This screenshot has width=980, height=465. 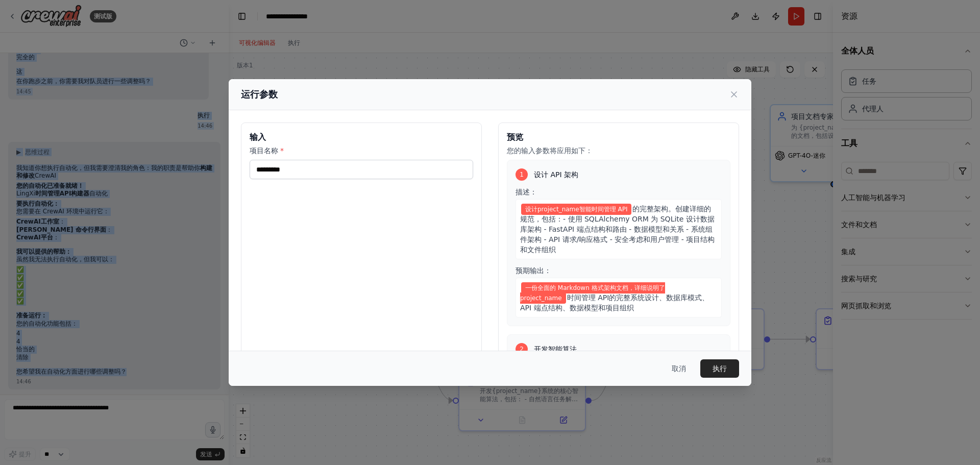 I want to click on font: 描述：, so click(x=526, y=192).